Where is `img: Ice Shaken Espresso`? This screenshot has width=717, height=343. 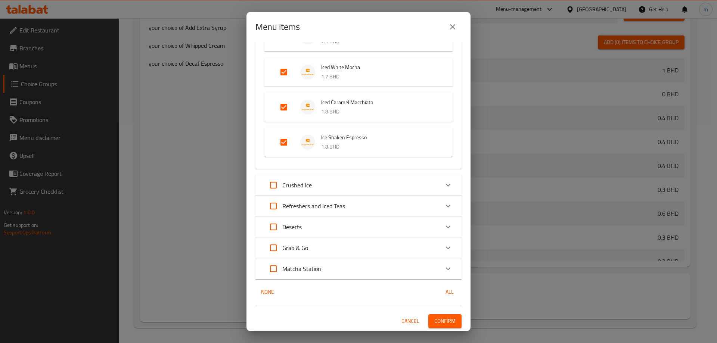
img: Ice Shaken Espresso is located at coordinates (308, 142).